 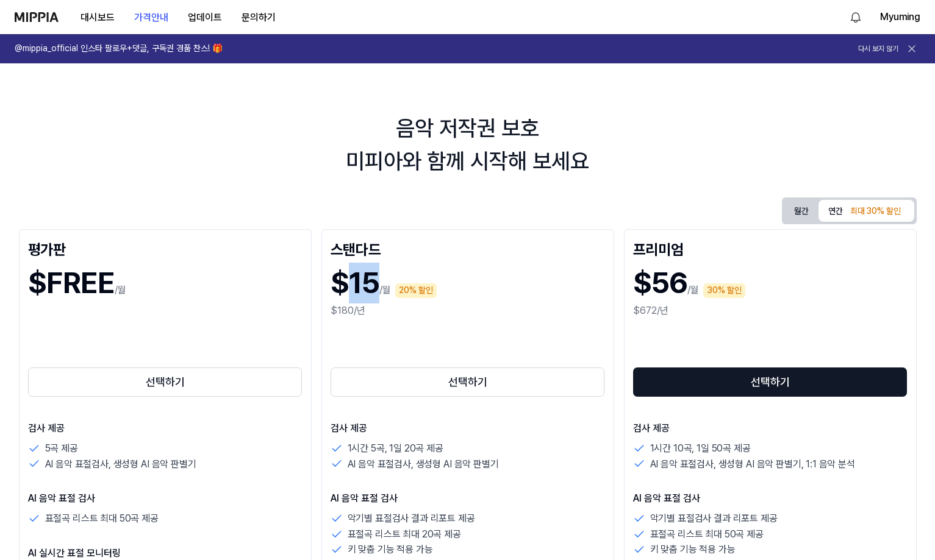 What do you see at coordinates (856, 17) in the screenshot?
I see `img: 알림` at bounding box center [856, 17].